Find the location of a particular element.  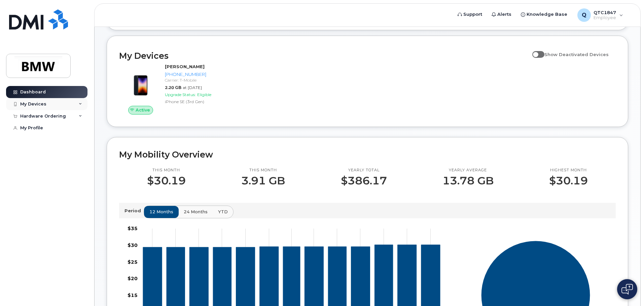

span: Support is located at coordinates (472, 14).